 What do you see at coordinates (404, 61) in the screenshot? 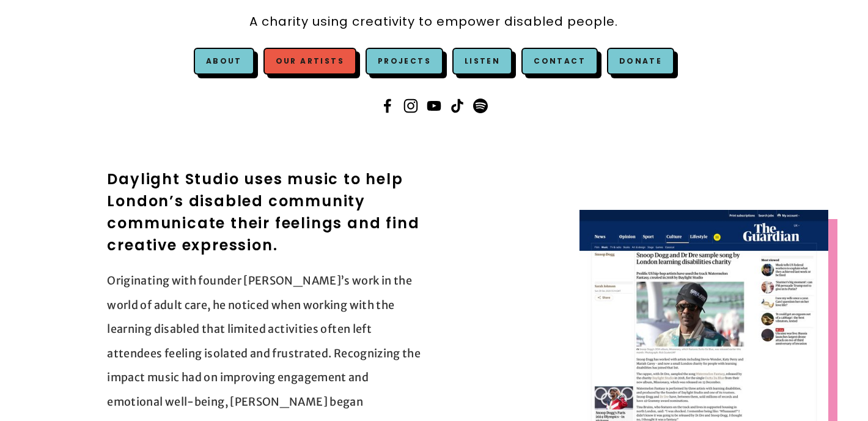
I see `a: Projects` at bounding box center [404, 61].